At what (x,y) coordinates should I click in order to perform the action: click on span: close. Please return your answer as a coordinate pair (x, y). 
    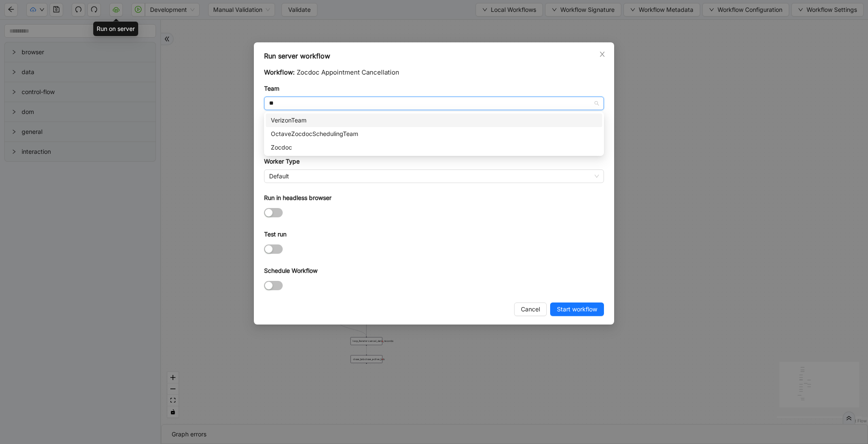
    Looking at the image, I should click on (603, 54).